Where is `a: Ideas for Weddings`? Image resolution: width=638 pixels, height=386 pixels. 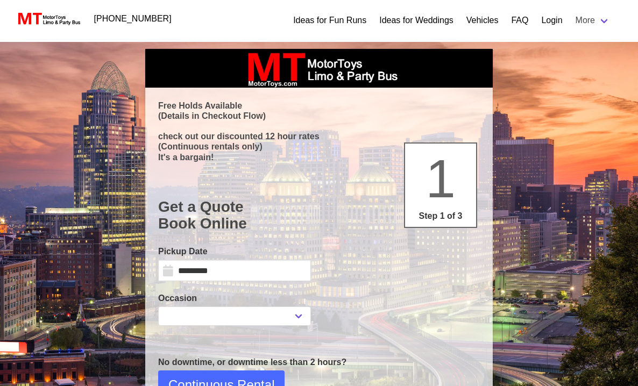
a: Ideas for Weddings is located at coordinates (417, 20).